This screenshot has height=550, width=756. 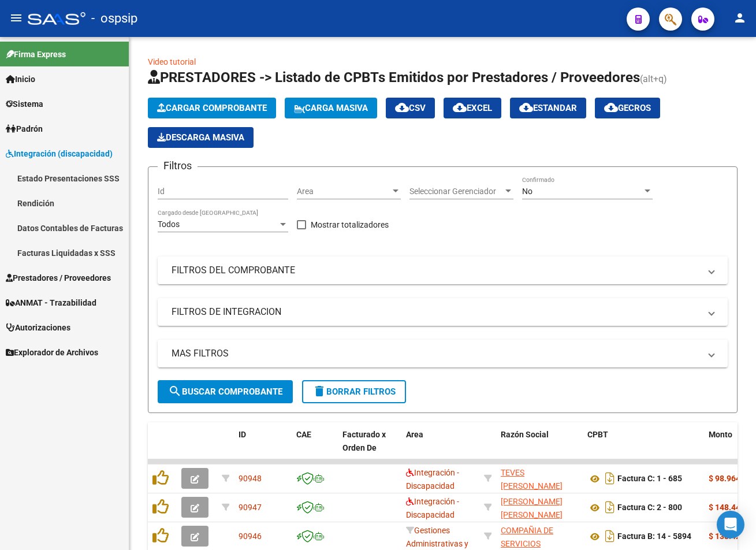 What do you see at coordinates (441, 448) in the screenshot?
I see `datatable-header-cell: Area` at bounding box center [441, 448].